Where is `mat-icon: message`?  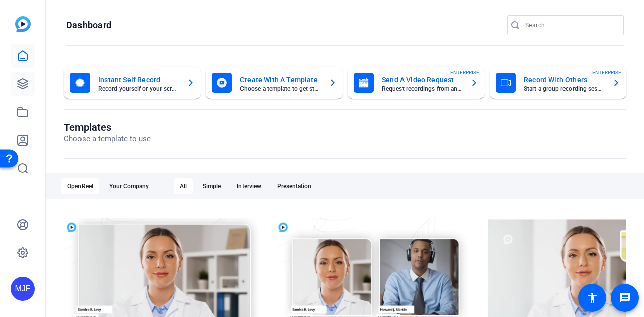
mat-icon: message is located at coordinates (625, 298).